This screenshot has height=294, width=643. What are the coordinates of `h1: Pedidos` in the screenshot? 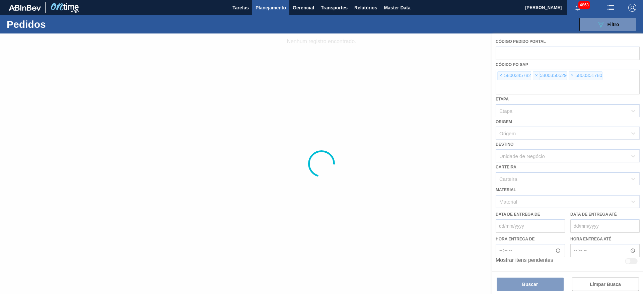 It's located at (57, 24).